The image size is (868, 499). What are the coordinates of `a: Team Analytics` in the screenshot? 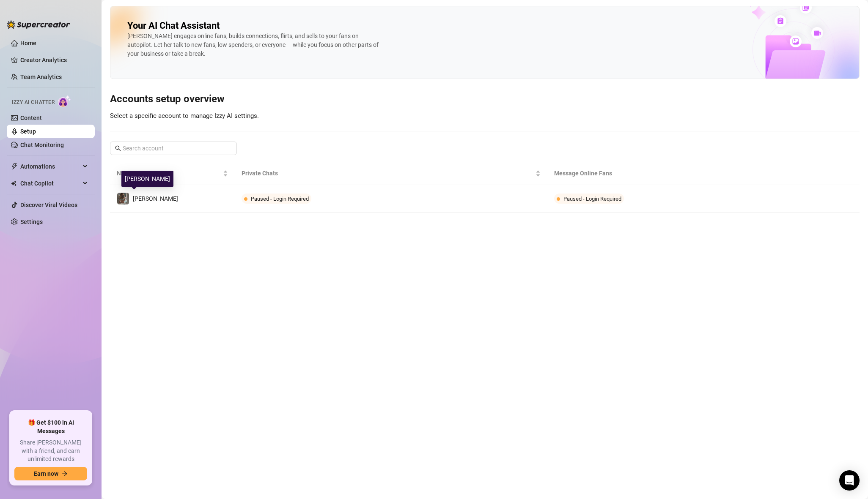 It's located at (41, 77).